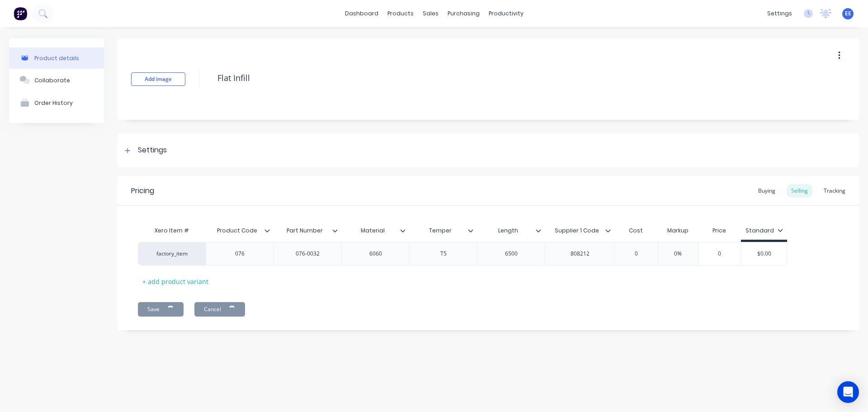  Describe the element at coordinates (308, 253) in the screenshot. I see `div: 076-0032` at that location.